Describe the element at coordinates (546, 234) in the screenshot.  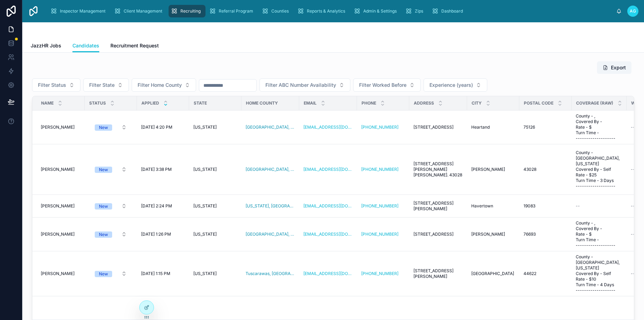
I see `a: 76693` at that location.